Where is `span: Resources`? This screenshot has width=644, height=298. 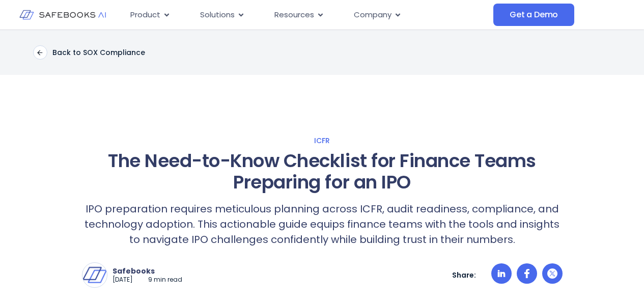 span: Resources is located at coordinates (294, 15).